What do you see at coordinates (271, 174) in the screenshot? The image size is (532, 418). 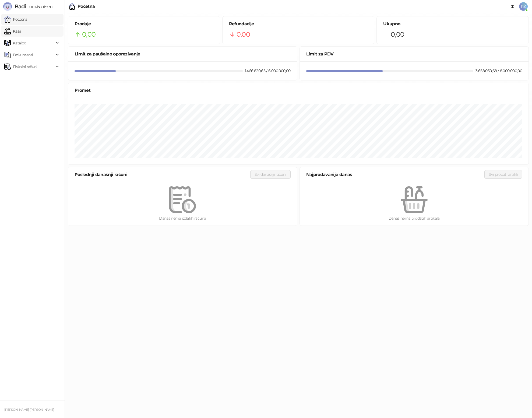 I see `button: Svi današnji računi` at bounding box center [271, 174].